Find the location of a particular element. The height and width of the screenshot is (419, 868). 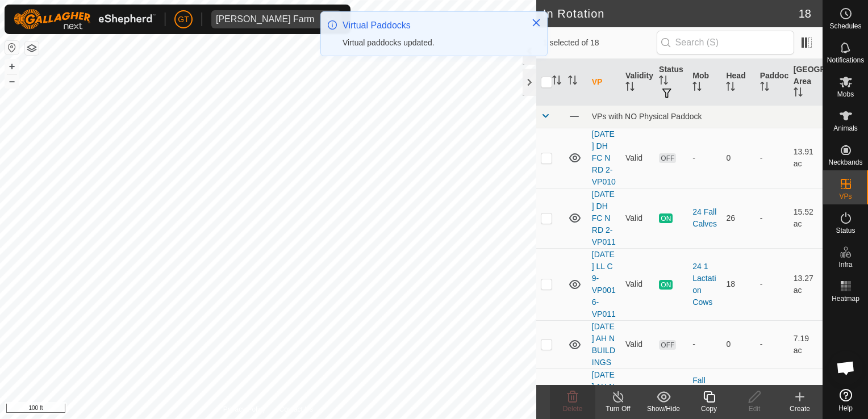

img: Gallagher Logo is located at coordinates (85, 20).